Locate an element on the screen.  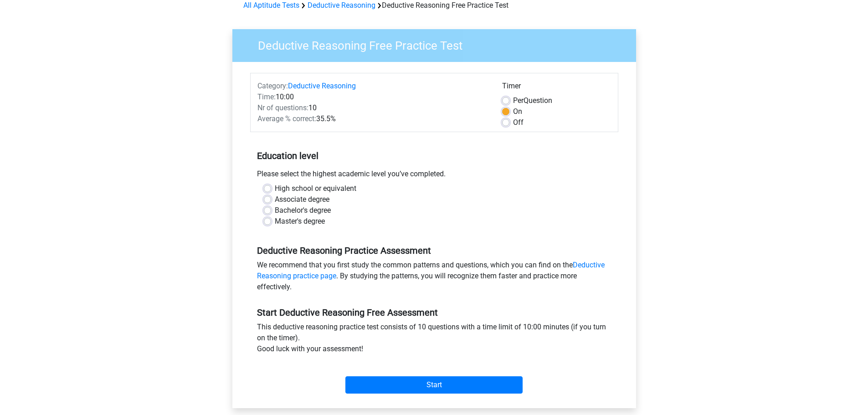
span: Category: is located at coordinates (272, 86).